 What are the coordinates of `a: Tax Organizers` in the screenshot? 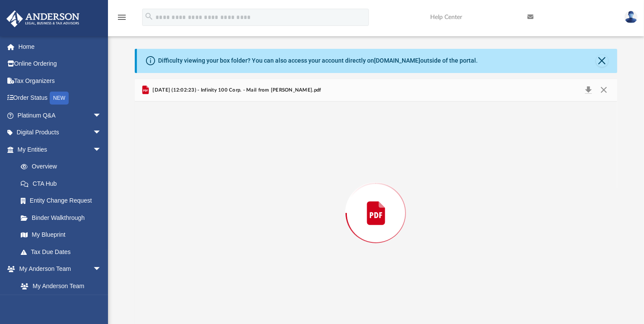 It's located at (60, 81).